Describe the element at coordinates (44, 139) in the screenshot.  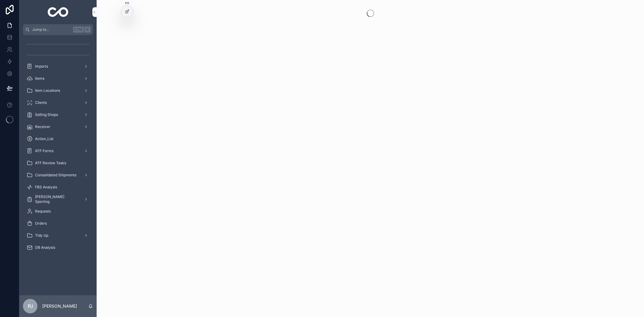
I see `span: Action_List` at that location.